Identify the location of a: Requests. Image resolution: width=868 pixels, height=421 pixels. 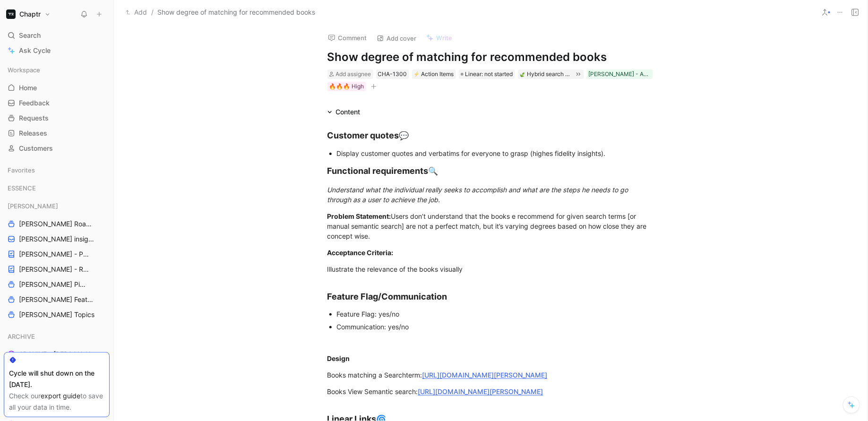
(57, 118).